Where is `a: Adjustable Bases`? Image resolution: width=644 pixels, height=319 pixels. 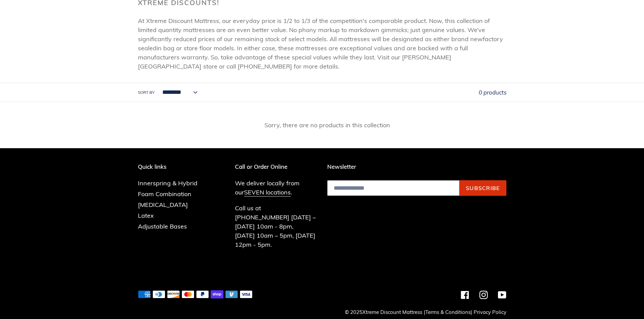
a: Adjustable Bases is located at coordinates (162, 226).